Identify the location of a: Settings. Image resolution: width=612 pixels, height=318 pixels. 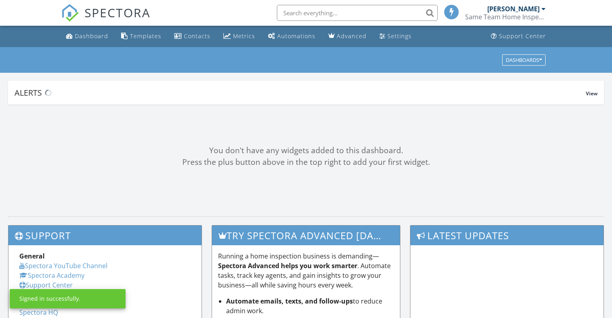
(396, 36).